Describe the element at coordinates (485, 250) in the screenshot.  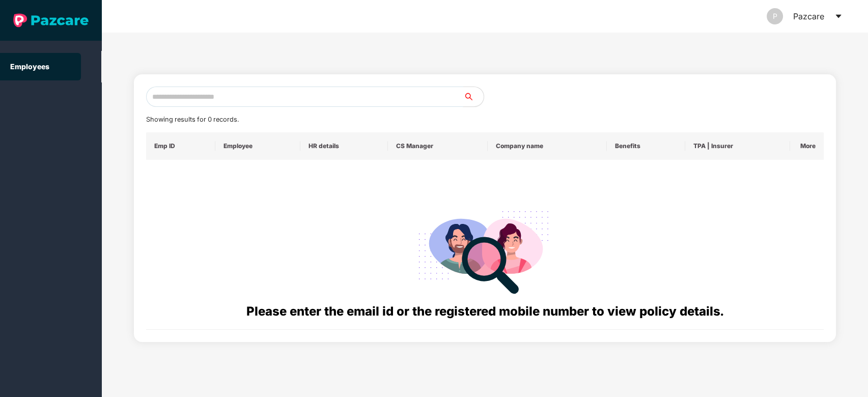
I see `img: svg+xml;base64,PHN2ZyB4bWxucz0iaHR0cDovL3d3dy53My5vcmcvMjAwMC9zdmciIHdpZHRoPSIyODgiIGhlaWdodD0iMj...` at that location.